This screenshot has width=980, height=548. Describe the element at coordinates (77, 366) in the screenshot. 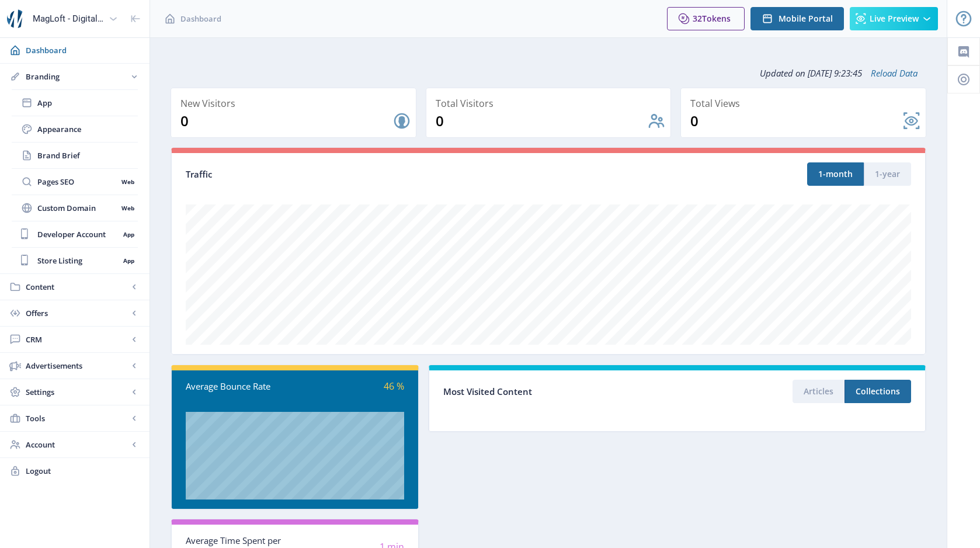

I see `span: Advertisements` at that location.